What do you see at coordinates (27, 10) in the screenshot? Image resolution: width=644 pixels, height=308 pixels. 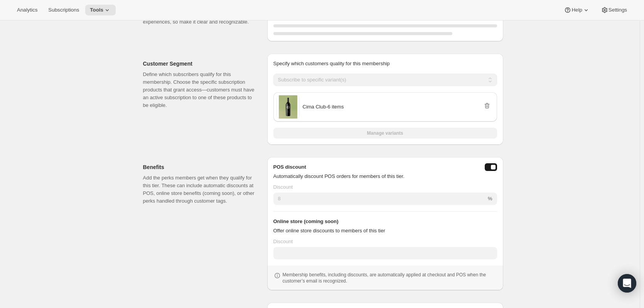 I see `button: Analytics` at bounding box center [27, 10].